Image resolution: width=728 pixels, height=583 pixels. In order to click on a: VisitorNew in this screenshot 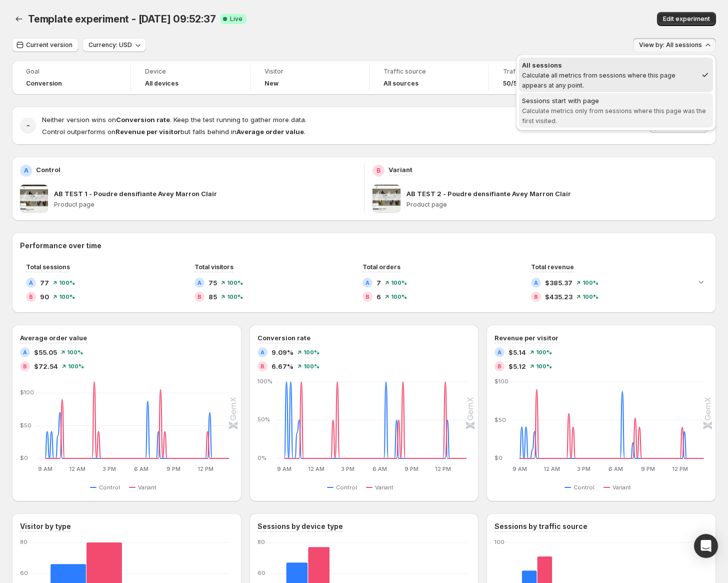, I will do `click(309, 77)`.